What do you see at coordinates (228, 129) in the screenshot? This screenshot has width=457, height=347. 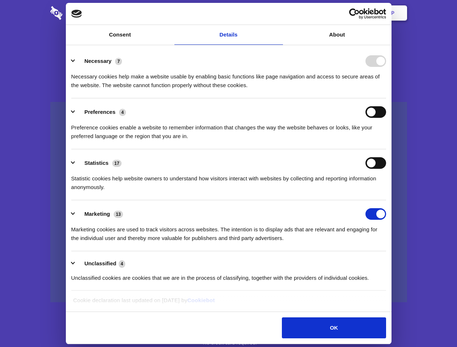 I see `div: Preference cookies enable a website to remember information that changes the way the website beha...` at bounding box center [228, 129].